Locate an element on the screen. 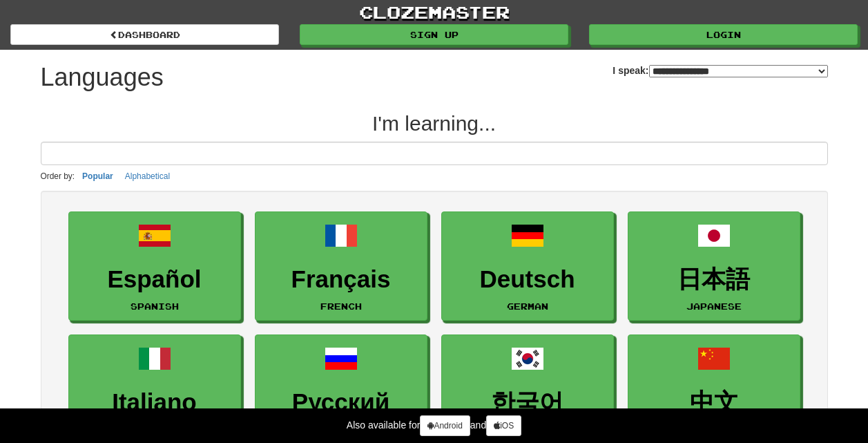 This screenshot has width=868, height=443. h3: Français is located at coordinates (341, 280).